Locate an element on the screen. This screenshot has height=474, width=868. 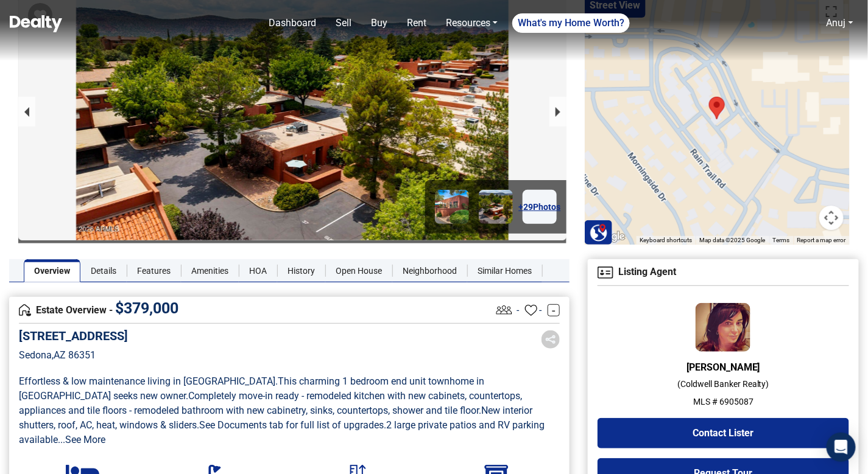
a: Open House is located at coordinates (359, 271).